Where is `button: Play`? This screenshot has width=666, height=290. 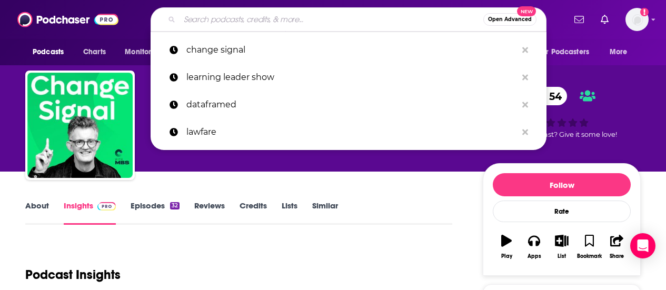
button: Play is located at coordinates (507, 247).